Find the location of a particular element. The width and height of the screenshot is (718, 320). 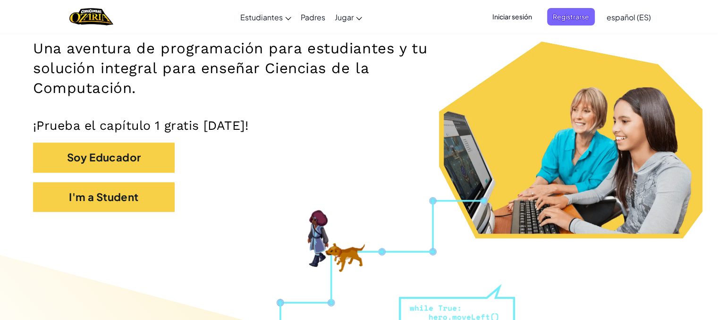

button: Registrarse is located at coordinates (570, 17).